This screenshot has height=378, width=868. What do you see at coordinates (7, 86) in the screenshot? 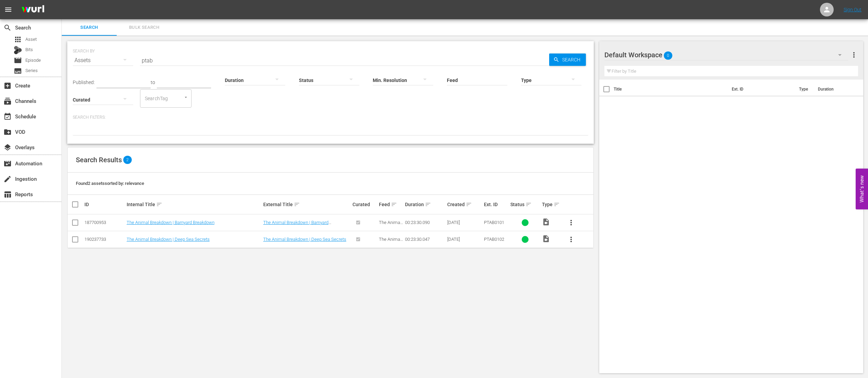
I see `span: Create` at bounding box center [7, 86].